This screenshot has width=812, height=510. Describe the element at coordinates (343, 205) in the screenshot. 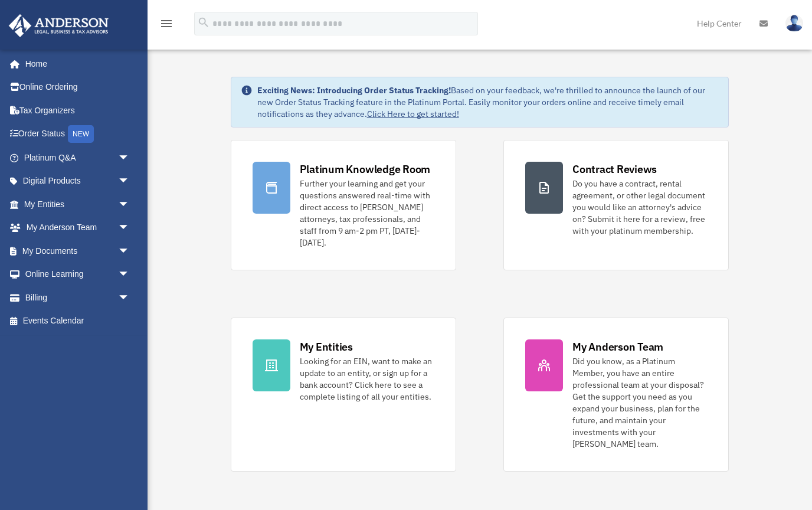

I see `a: Platinum Knowledge Room Further your learning and get your questions answered real-time with dire...` at that location.